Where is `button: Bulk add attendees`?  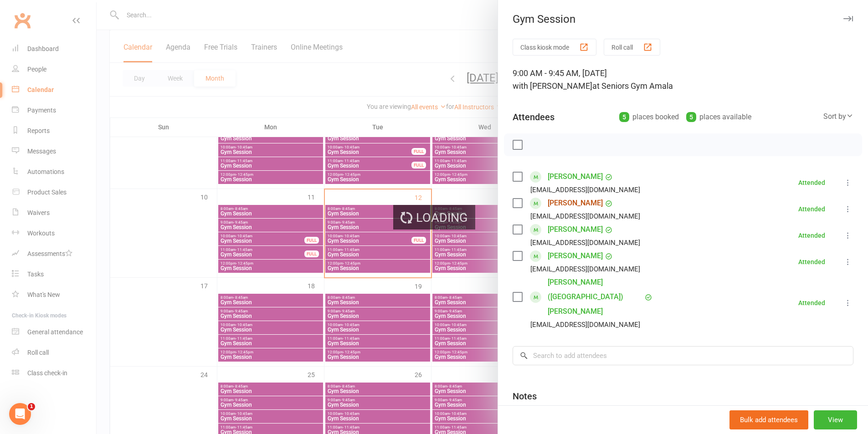
button: Bulk add attendees is located at coordinates (768, 420).